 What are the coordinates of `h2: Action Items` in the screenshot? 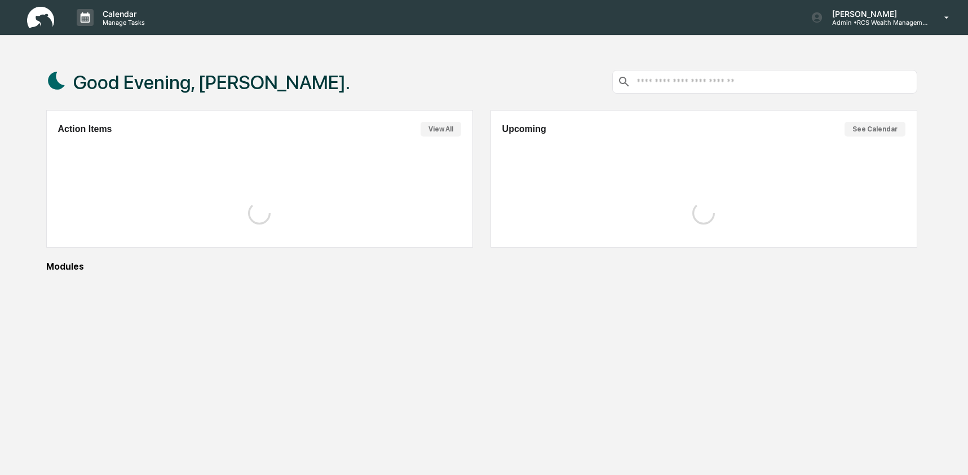 It's located at (85, 129).